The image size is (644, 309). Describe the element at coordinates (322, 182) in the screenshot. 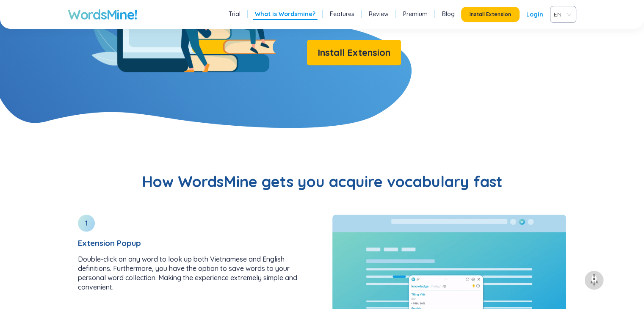

I see `h2: How WordsMine gets you acquire vocabulary fast` at that location.